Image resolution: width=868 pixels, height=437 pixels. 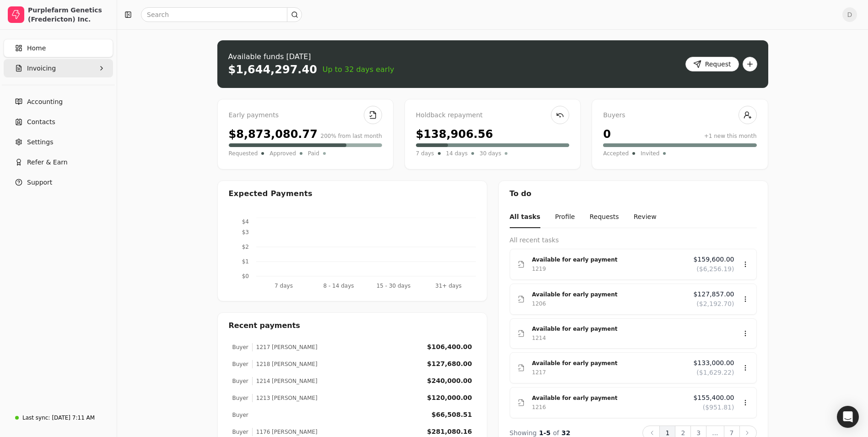 I want to click on div: +1 new this month, so click(x=730, y=136).